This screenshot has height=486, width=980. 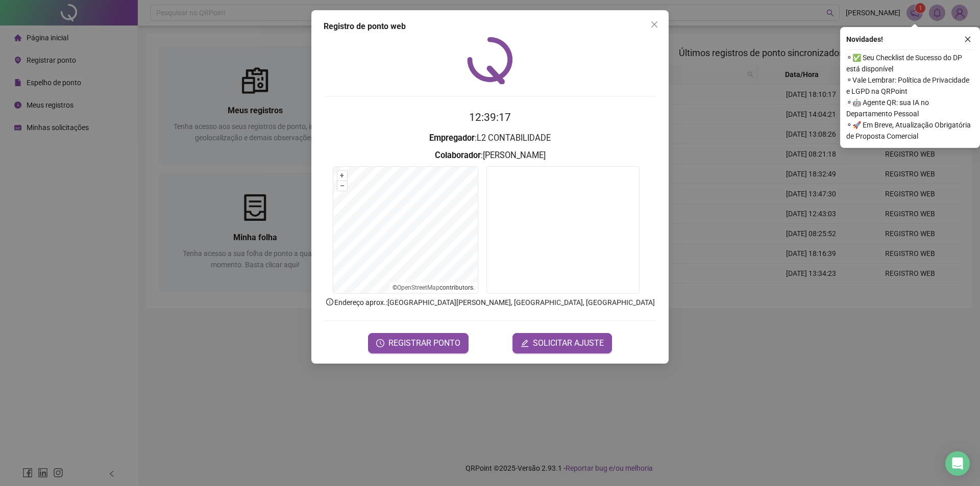 I want to click on button: editSOLICITAR AJUSTE, so click(x=562, y=343).